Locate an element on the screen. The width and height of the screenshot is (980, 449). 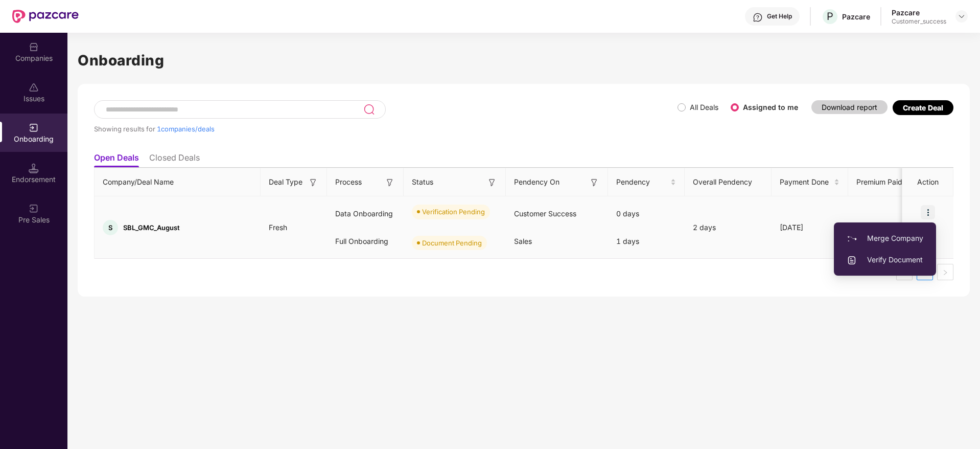
img: New Pazcare Logo is located at coordinates (45, 17).